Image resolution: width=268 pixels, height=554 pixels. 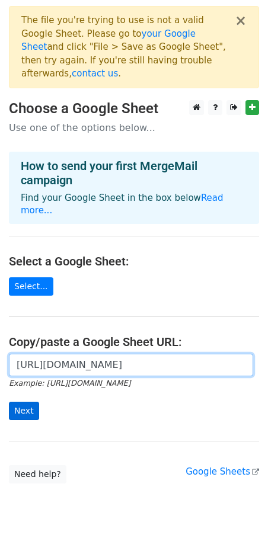 What do you see at coordinates (222, 472) in the screenshot?
I see `a: Google Sheets` at bounding box center [222, 472].